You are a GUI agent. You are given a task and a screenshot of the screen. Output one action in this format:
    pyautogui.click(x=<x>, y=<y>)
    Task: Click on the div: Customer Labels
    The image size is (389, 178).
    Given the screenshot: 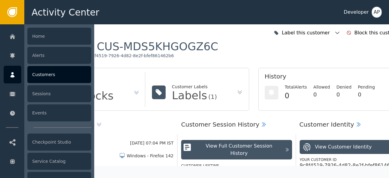 What is the action you would take?
    pyautogui.click(x=194, y=87)
    